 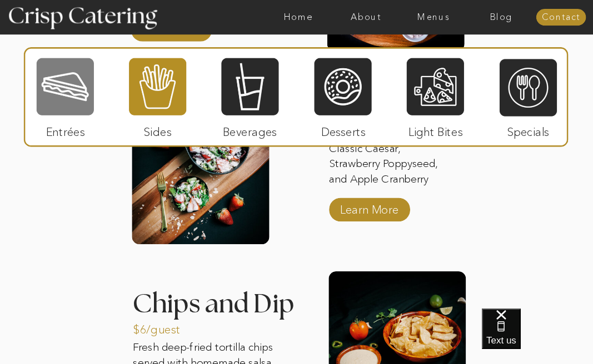 What do you see at coordinates (66, 130) in the screenshot?
I see `p: Entrées` at bounding box center [66, 130].